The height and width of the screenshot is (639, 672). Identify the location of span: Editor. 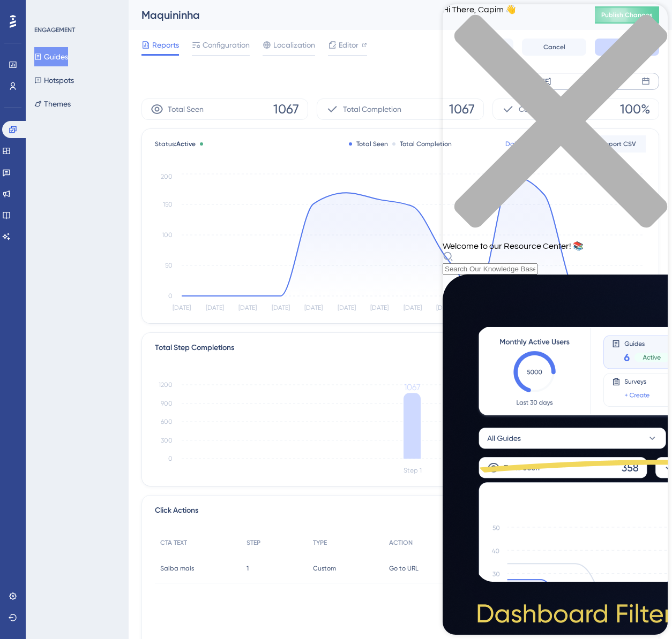
(348, 45).